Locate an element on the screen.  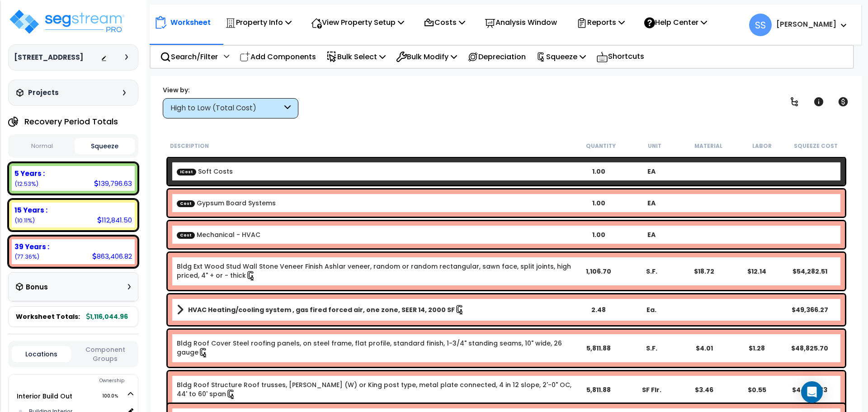
button: Squeeze is located at coordinates (105, 146).